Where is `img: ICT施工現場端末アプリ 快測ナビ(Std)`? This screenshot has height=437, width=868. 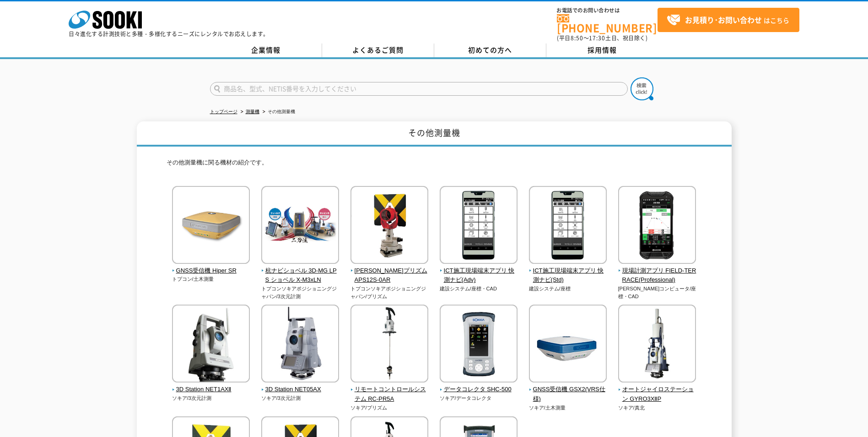
img: ICT施工現場端末アプリ 快測ナビ(Std) is located at coordinates (568, 226).